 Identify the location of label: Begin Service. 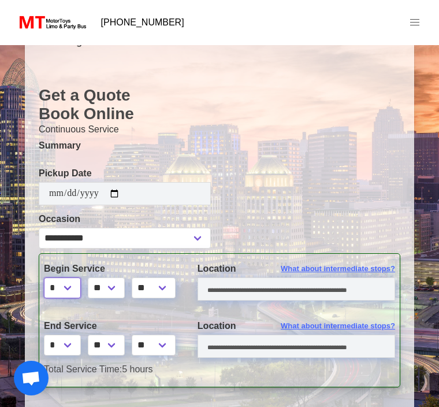
(112, 269).